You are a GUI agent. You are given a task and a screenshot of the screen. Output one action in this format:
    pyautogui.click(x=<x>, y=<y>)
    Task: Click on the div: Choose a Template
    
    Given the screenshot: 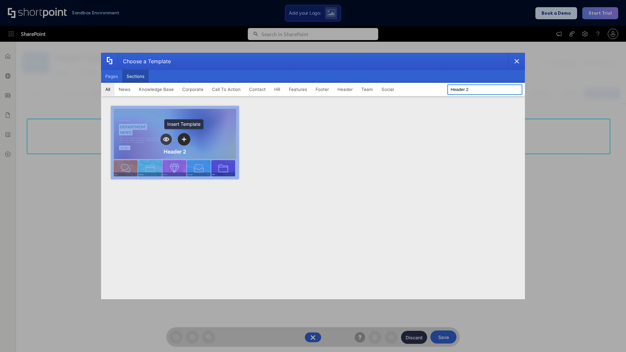 What is the action you would take?
    pyautogui.click(x=144, y=61)
    